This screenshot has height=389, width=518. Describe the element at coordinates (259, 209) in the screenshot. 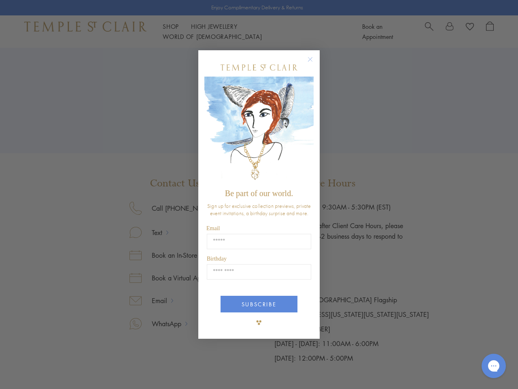

I see `span: Sign up for exclusive collection previews, private event invitations, a birthday surprise and more.` at that location.